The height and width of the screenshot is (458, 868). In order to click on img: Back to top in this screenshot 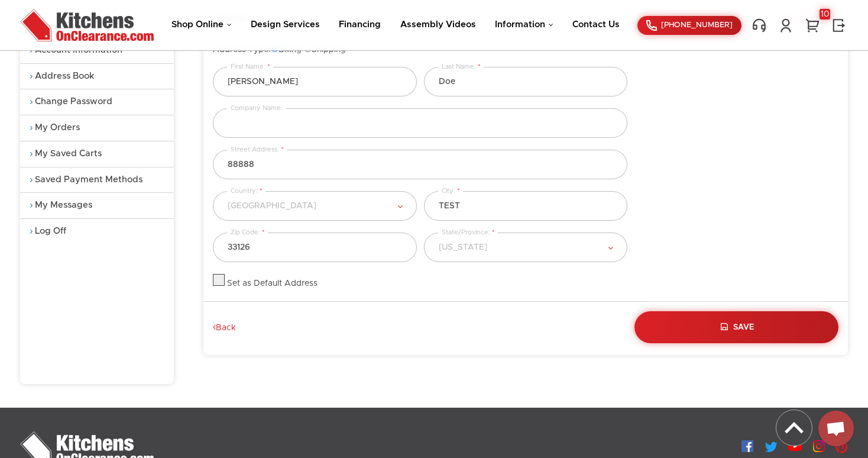, I will do `click(794, 428)`.